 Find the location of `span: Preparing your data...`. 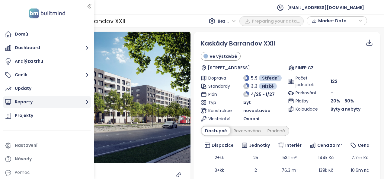

span: Preparing your data... is located at coordinates (276, 21).